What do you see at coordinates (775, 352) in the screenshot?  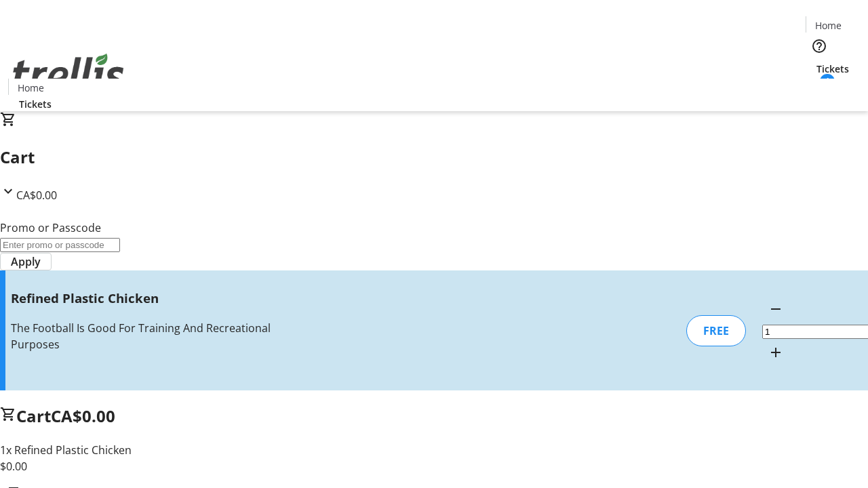 I see `button: Increment by one` at bounding box center [775, 352].